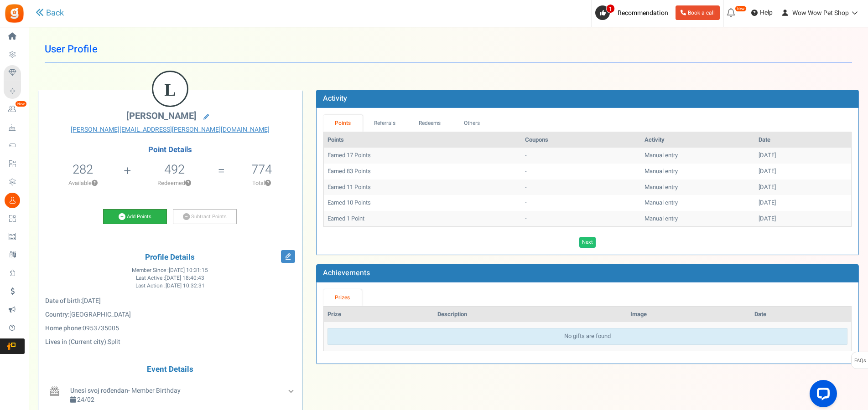 Image resolution: width=868 pixels, height=410 pixels. What do you see at coordinates (21, 17) in the screenshot?
I see `button: Open LiveChat chat widget` at bounding box center [21, 17].